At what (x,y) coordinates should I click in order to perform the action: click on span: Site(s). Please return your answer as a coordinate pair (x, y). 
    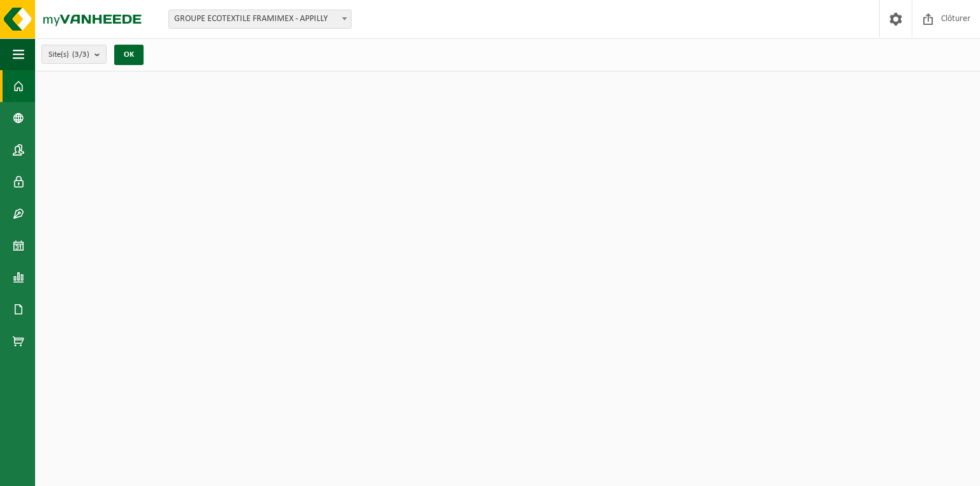
    Looking at the image, I should click on (69, 55).